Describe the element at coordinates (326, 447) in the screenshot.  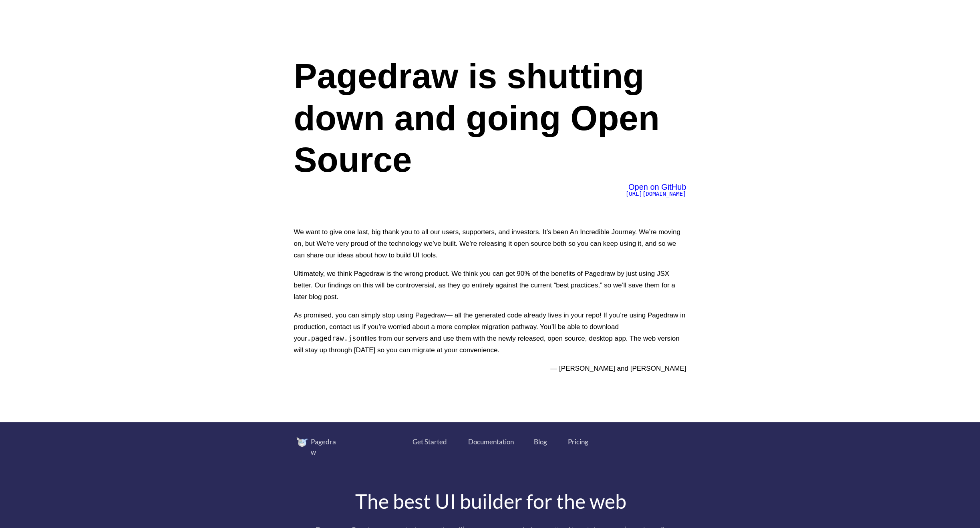
I see `div: Pagedraw` at that location.